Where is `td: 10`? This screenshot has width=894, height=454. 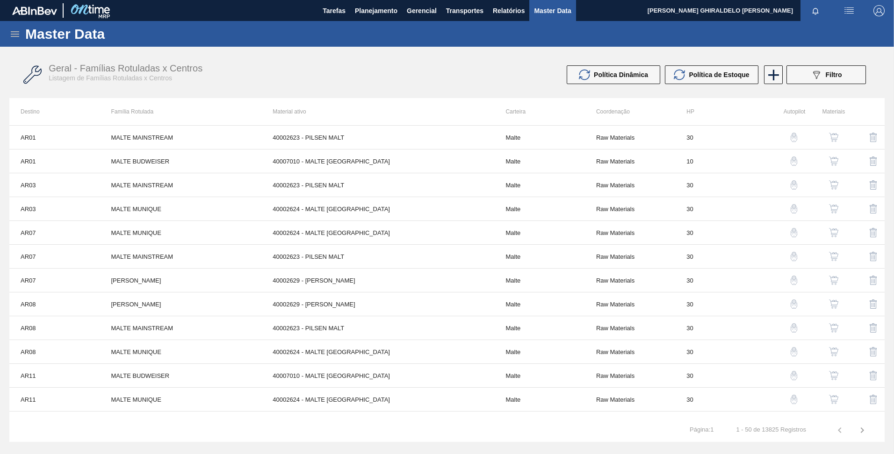 td: 10 is located at coordinates (720, 161).